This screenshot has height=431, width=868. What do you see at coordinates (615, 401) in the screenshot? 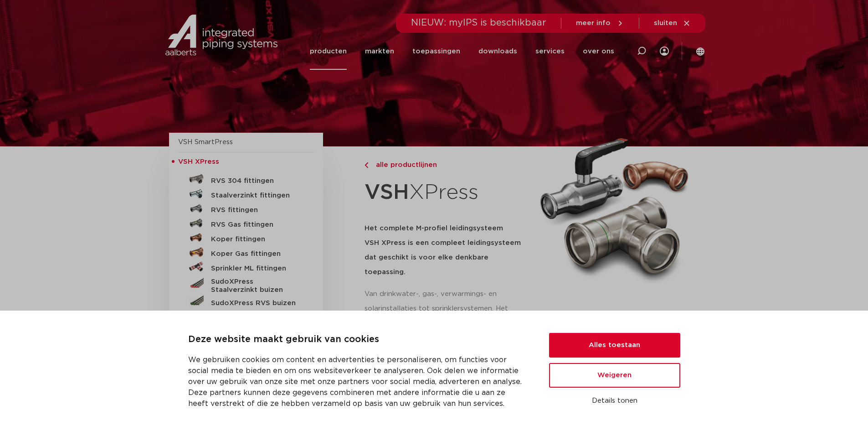
I see `button: Details tonen` at bounding box center [615, 401].